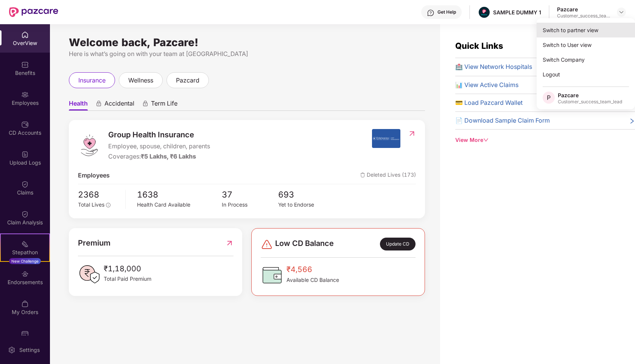 This screenshot has height=364, width=635. What do you see at coordinates (25, 274) in the screenshot?
I see `img: svg+xml;base64,PHN2ZyBpZD0iRW5kb3JzZW1lbnRzIiB4bWxucz0iaHR0cDovL3d3dy53My5vcmcvMjAwMC9zdmciIHdpZH...` at bounding box center [25, 274].